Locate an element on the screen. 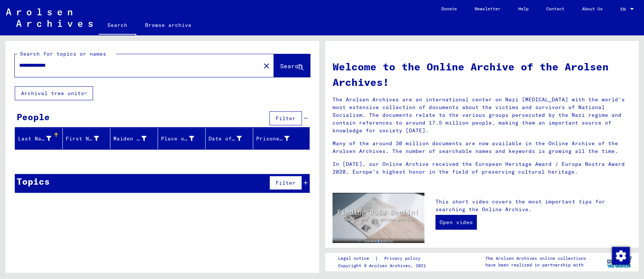 The width and height of the screenshot is (644, 279). a: Privacy policy is located at coordinates (404, 258).